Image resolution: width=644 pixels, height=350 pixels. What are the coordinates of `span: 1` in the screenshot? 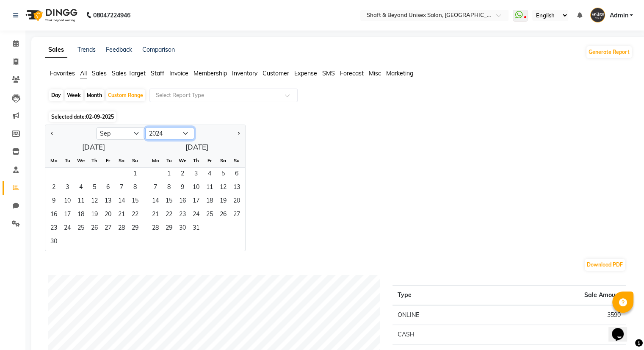 It's located at (169, 175).